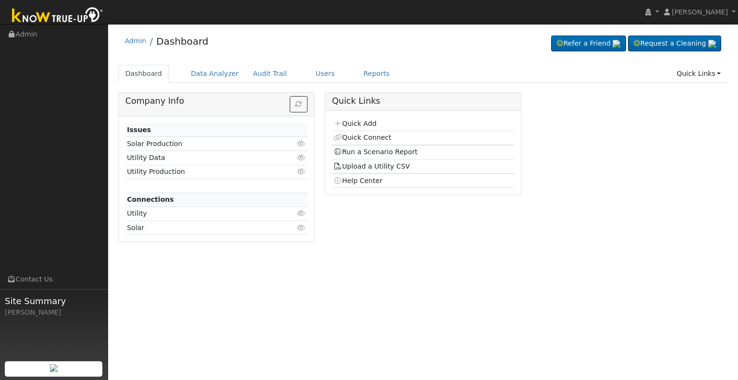 The height and width of the screenshot is (380, 738). Describe the element at coordinates (202, 228) in the screenshot. I see `td: Solar` at that location.